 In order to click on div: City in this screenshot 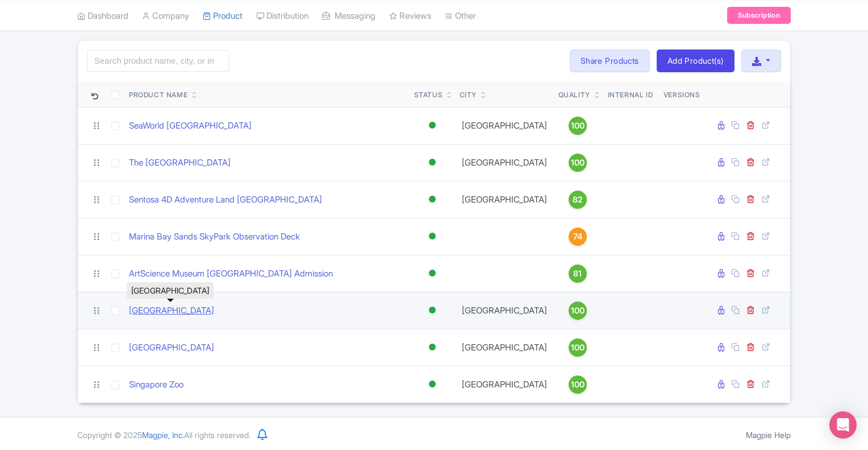, I will do `click(468, 94)`.